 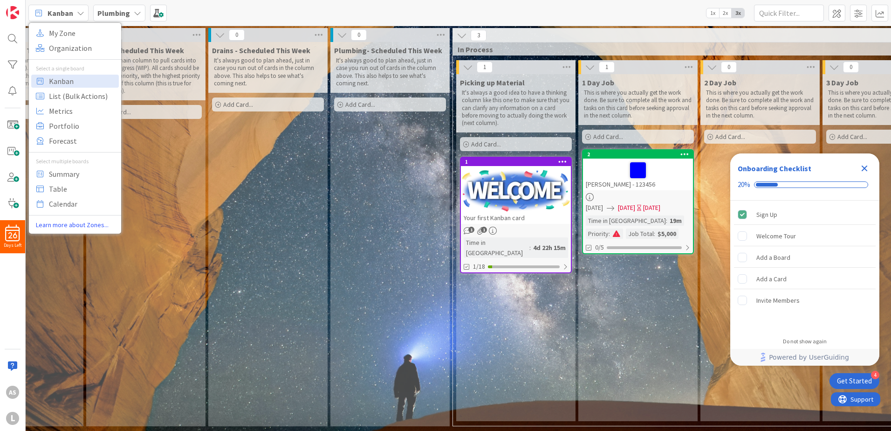 What do you see at coordinates (479, 35) in the screenshot?
I see `span: 3` at bounding box center [479, 35].